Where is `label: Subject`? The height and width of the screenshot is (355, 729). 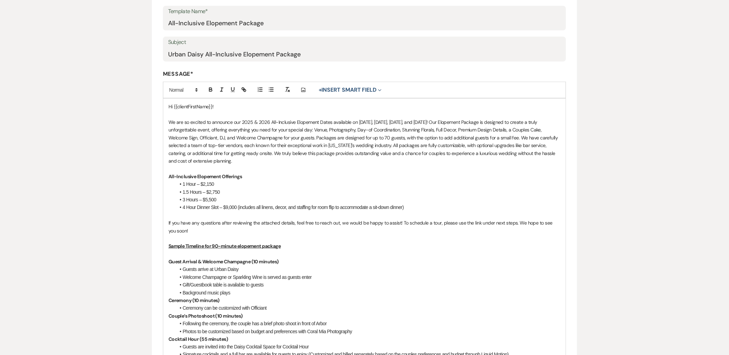 label: Subject is located at coordinates (364, 42).